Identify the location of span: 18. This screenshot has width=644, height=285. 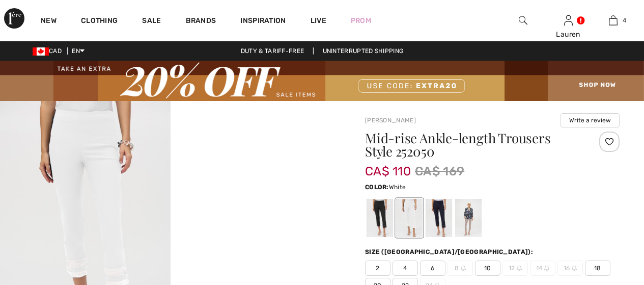
(598, 268).